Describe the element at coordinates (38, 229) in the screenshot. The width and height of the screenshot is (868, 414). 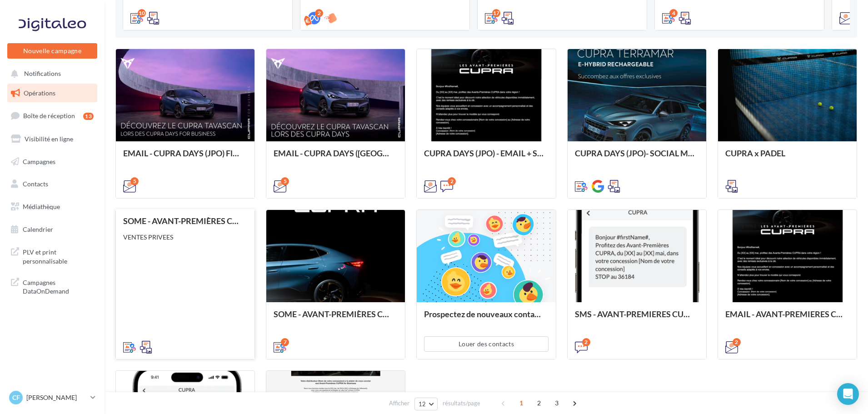
I see `span: Calendrier` at that location.